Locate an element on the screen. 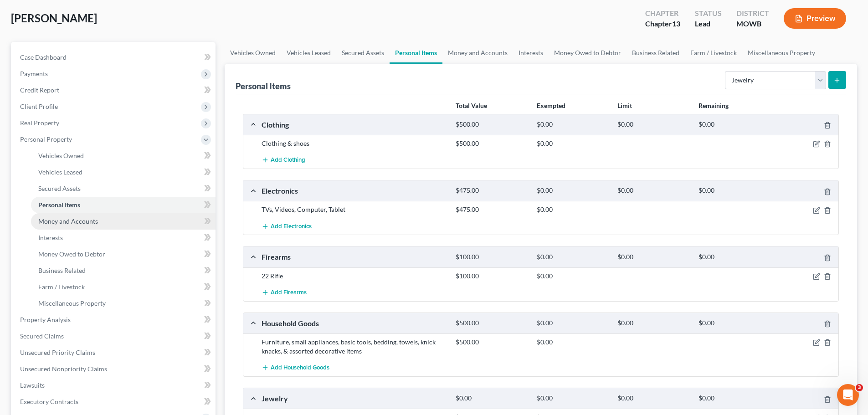 This screenshot has width=868, height=415. strong: Exempted is located at coordinates (551, 105).